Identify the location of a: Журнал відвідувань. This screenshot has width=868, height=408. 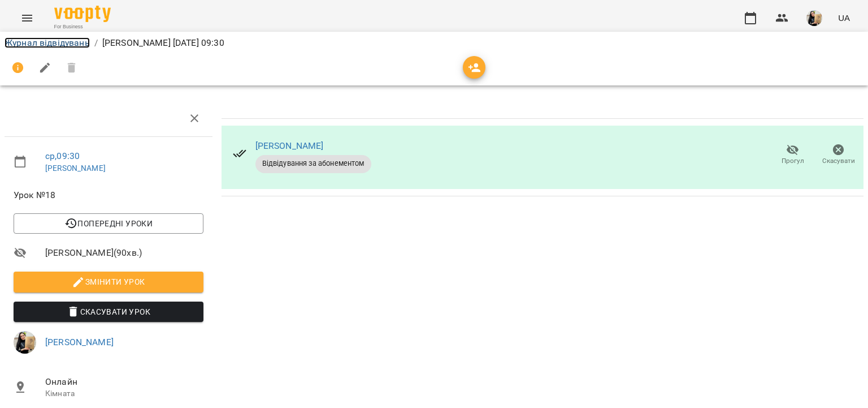
(47, 42).